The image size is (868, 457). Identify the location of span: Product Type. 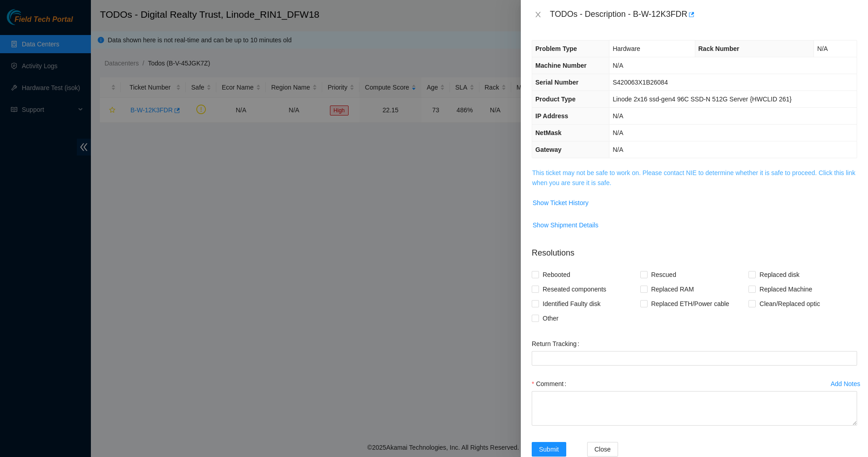
(555, 99).